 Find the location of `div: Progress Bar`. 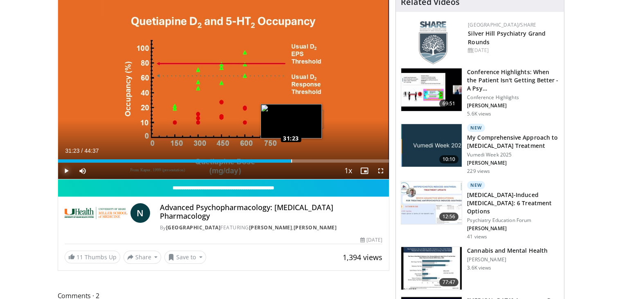

div: Progress Bar is located at coordinates (224, 161).